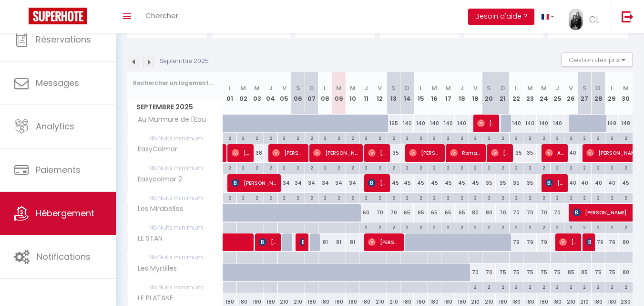  What do you see at coordinates (154, 269) in the screenshot?
I see `span: Les Myrtilles` at bounding box center [154, 269].